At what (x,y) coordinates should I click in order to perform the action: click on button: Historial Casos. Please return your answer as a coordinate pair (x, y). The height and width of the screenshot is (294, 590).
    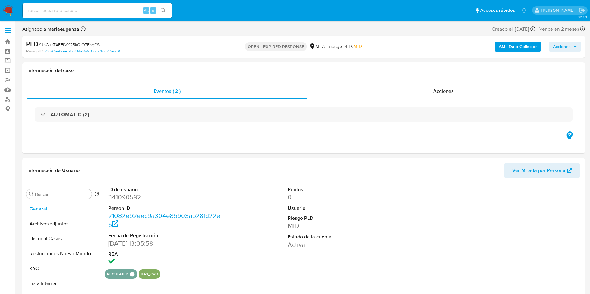
    Looking at the image, I should click on (63, 239).